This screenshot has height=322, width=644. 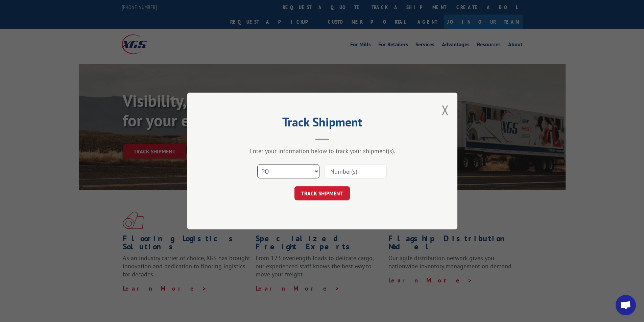 I want to click on a: Open chat, so click(x=626, y=305).